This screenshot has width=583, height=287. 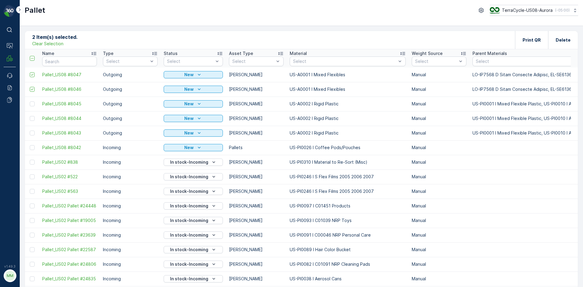 What do you see at coordinates (298, 53) in the screenshot?
I see `p: Material` at bounding box center [298, 53].